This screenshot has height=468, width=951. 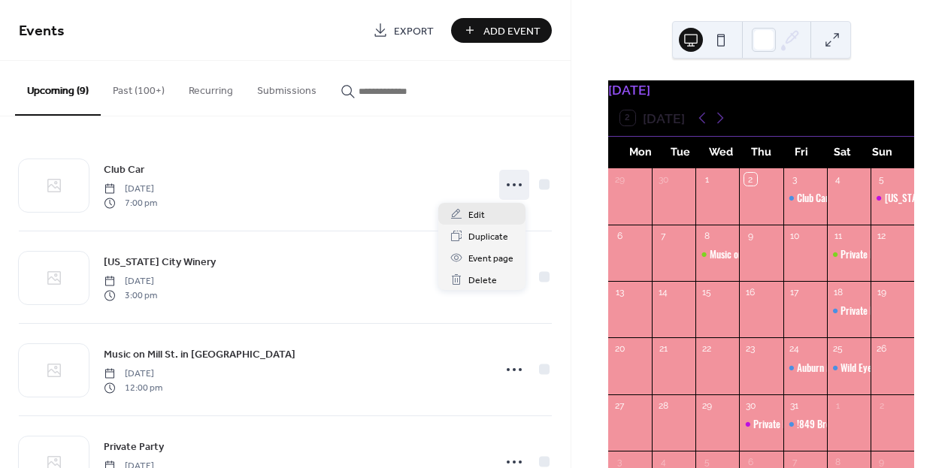 What do you see at coordinates (881, 292) in the screenshot?
I see `div: 19` at bounding box center [881, 292].